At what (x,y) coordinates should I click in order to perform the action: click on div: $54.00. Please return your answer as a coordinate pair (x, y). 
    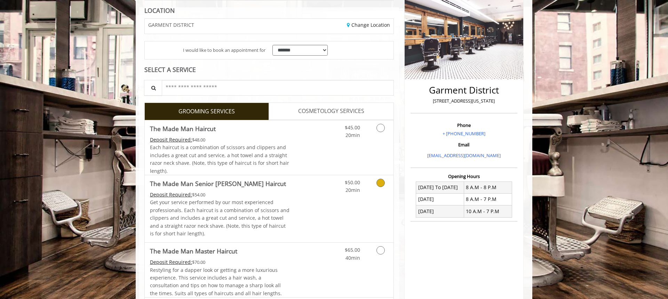
    Looking at the image, I should click on (220, 195).